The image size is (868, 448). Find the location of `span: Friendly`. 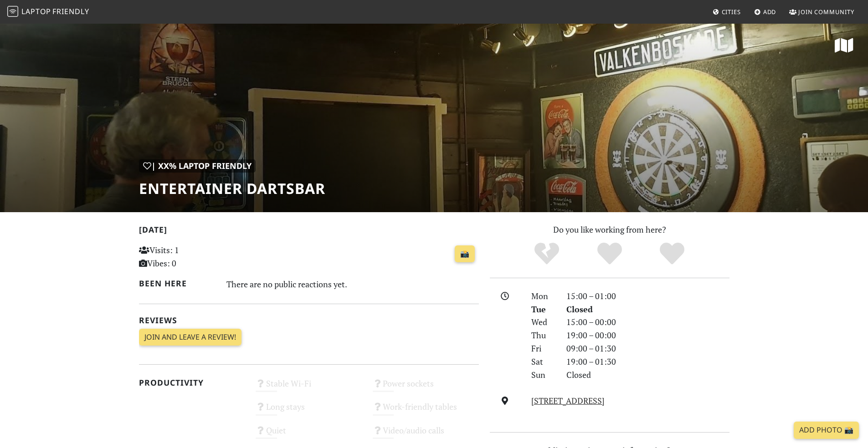

span: Friendly is located at coordinates (70, 11).